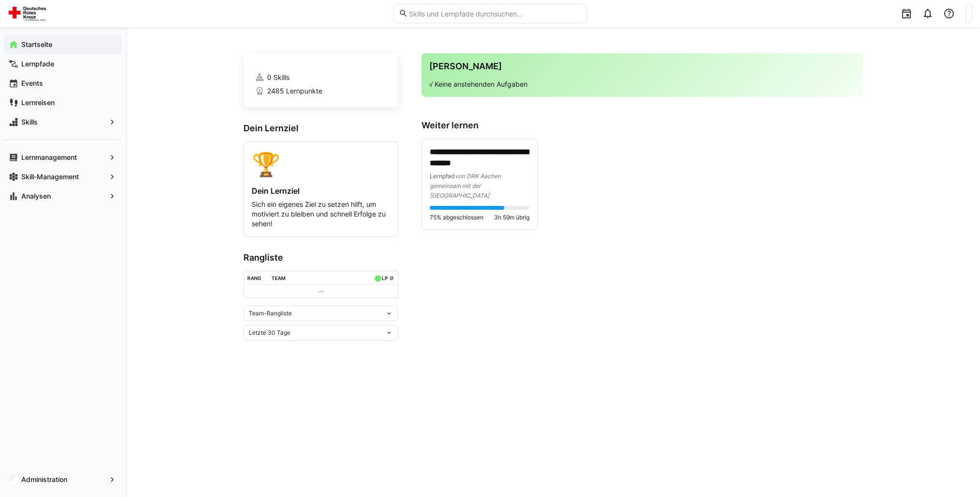  I want to click on span: 0 Skills, so click(278, 78).